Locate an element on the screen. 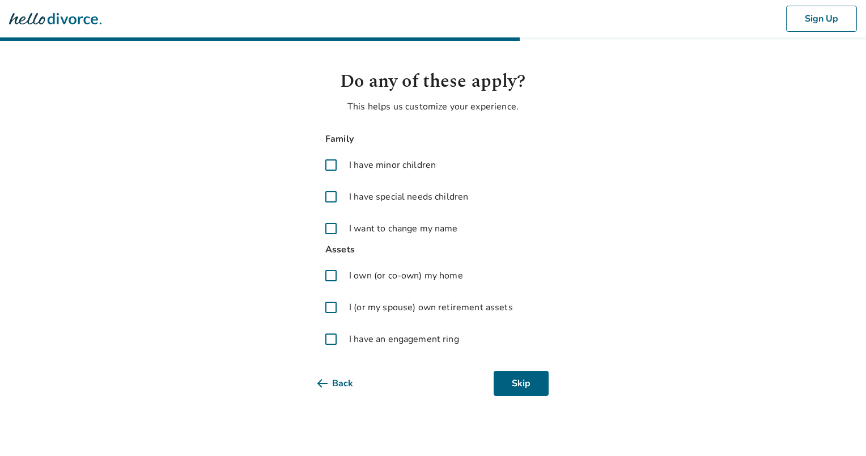 The image size is (866, 456). span: Family is located at coordinates (433, 139).